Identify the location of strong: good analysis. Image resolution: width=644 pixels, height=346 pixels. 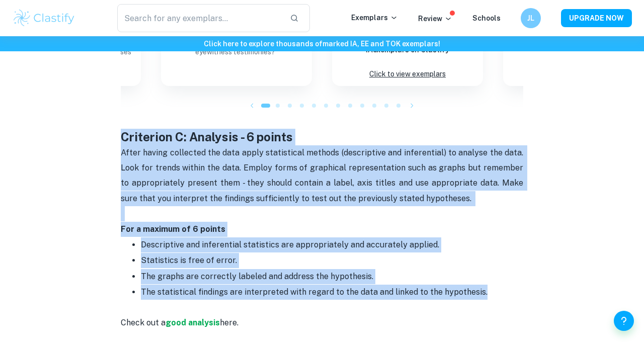
(193, 322).